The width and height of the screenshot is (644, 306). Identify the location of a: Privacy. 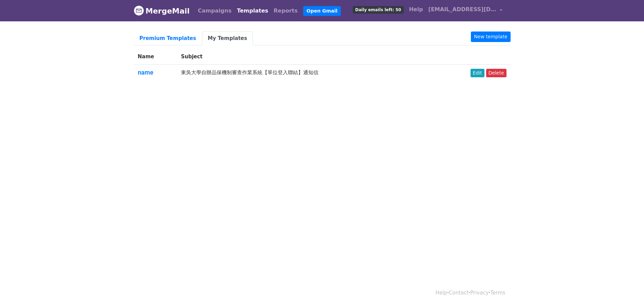
(479, 293).